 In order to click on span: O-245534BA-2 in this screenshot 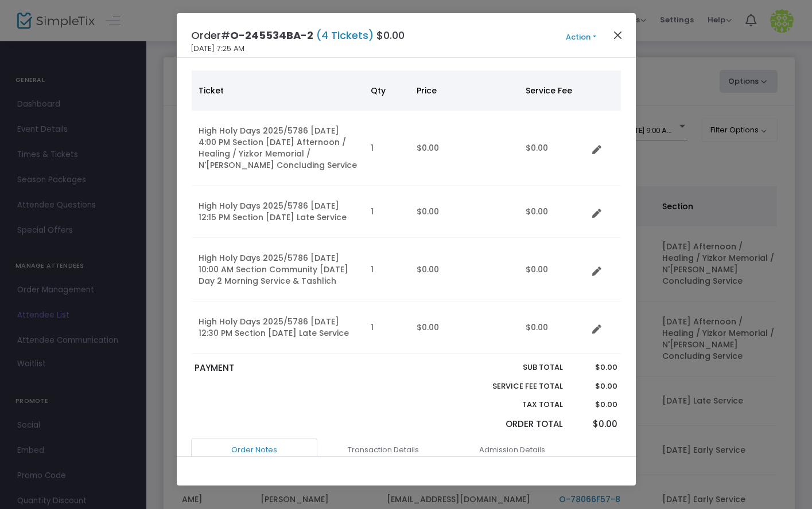, I will do `click(272, 35)`.